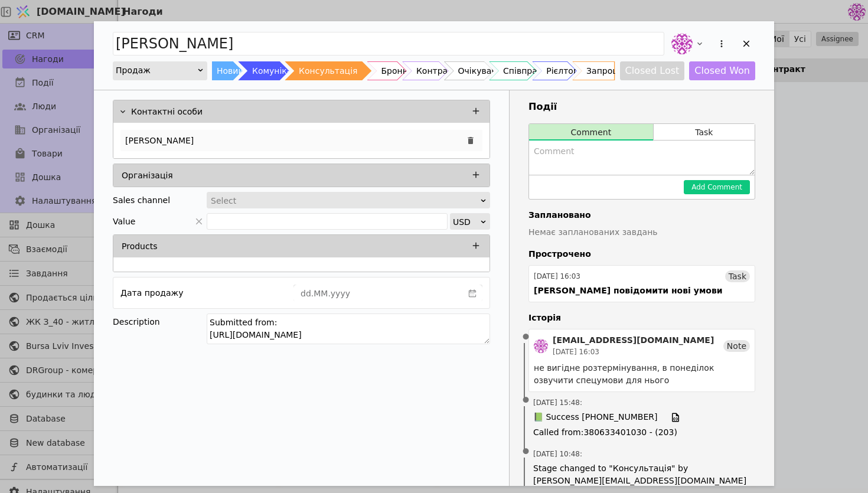 This screenshot has height=493, width=868. What do you see at coordinates (738, 276) in the screenshot?
I see `div: Task` at bounding box center [738, 276].